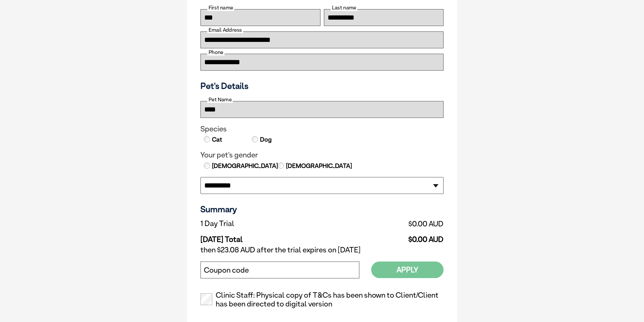  What do you see at coordinates (322, 86) in the screenshot?
I see `h3: Pet's Details` at bounding box center [322, 86].